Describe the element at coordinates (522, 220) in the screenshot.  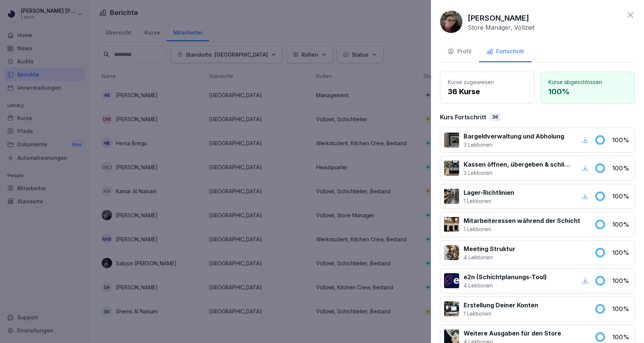
I see `p: Mitarbeiteressen während der Schicht` at that location.